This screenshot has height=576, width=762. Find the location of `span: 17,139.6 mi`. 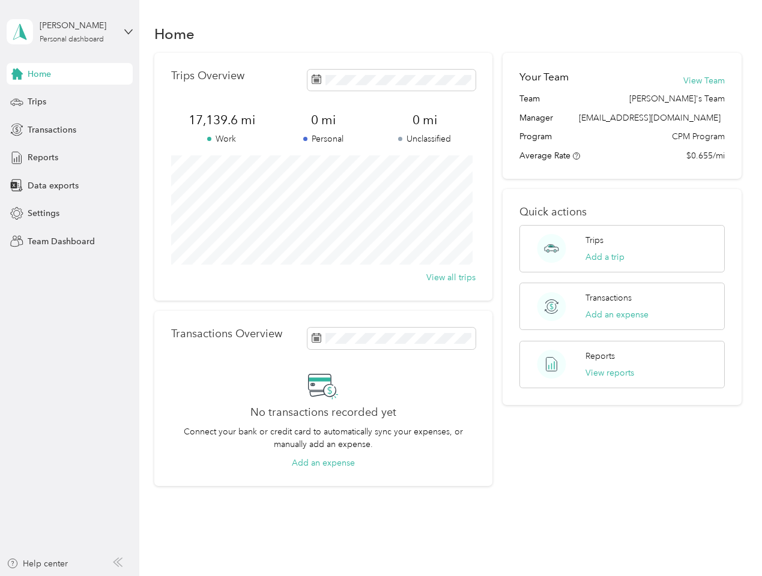

span: 17,139.6 mi is located at coordinates (222, 120).